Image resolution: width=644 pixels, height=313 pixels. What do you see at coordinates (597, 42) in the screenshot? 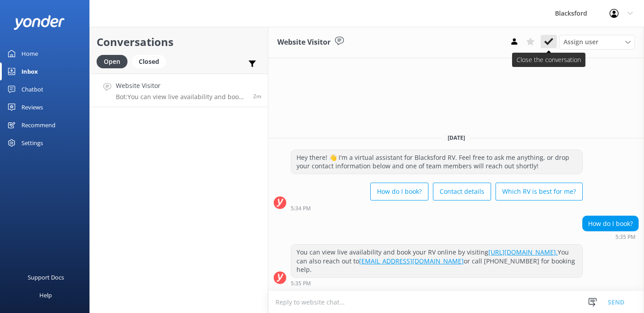
I see `div: Assign User` at bounding box center [597, 42].